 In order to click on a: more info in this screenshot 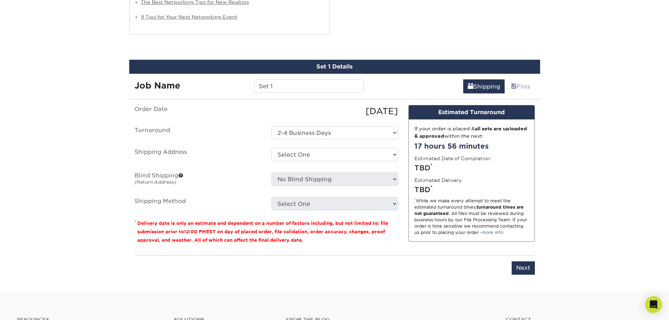, I will do `click(492, 232)`.